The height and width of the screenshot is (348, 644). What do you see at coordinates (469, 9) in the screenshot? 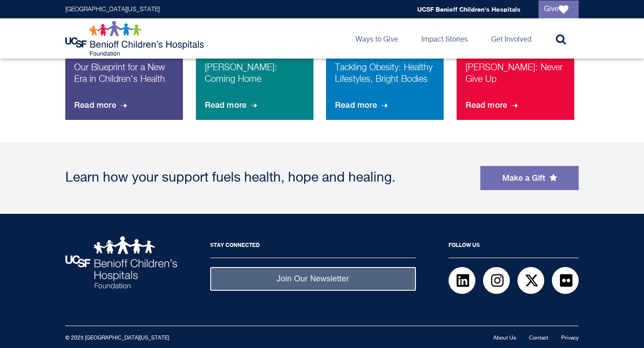
I see `a: UCSF Benioff Children's Hospitals` at bounding box center [469, 9].